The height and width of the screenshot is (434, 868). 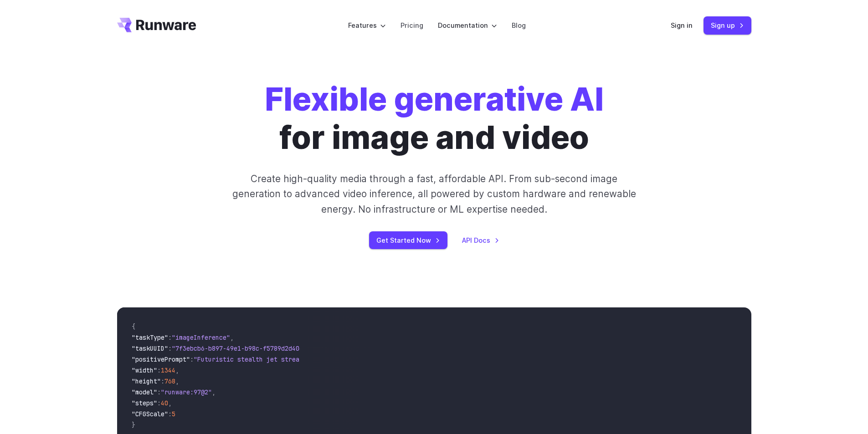 I want to click on span: 768, so click(x=170, y=381).